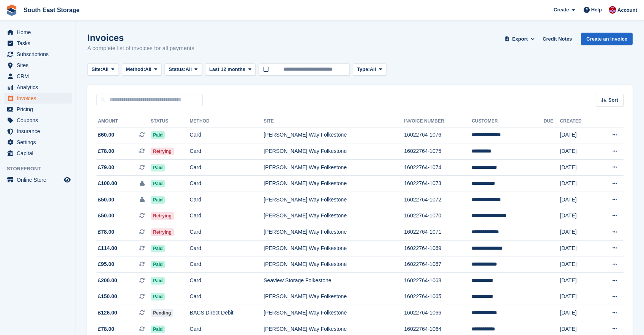  What do you see at coordinates (438, 168) in the screenshot?
I see `td: 16022764-1074` at bounding box center [438, 168].